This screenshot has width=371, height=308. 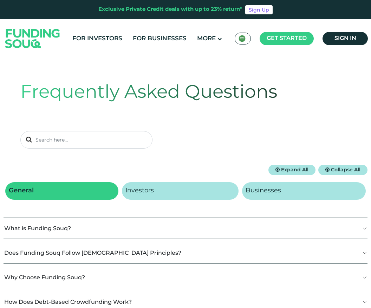 What do you see at coordinates (180, 191) in the screenshot?
I see `a: Investors` at bounding box center [180, 191].